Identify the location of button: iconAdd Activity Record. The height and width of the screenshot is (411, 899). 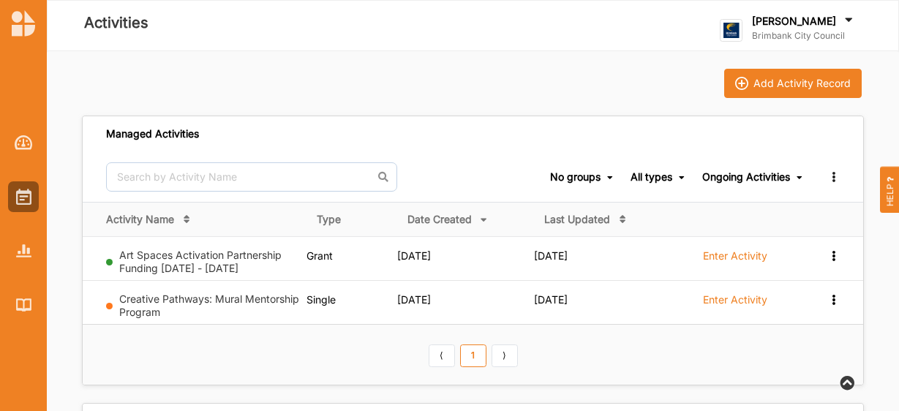
(793, 83).